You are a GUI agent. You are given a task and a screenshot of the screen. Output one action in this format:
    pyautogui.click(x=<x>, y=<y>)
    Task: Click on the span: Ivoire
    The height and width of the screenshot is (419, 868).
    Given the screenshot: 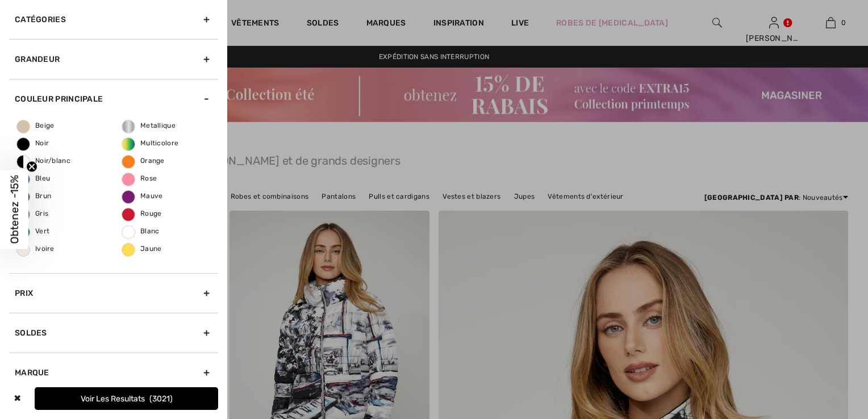 What is the action you would take?
    pyautogui.click(x=36, y=249)
    